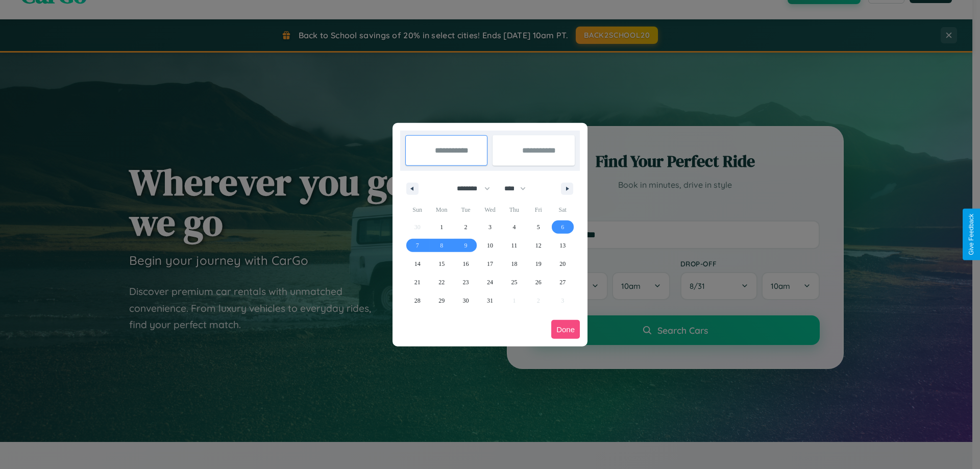  What do you see at coordinates (441, 264) in the screenshot?
I see `button: 15` at bounding box center [441, 264].